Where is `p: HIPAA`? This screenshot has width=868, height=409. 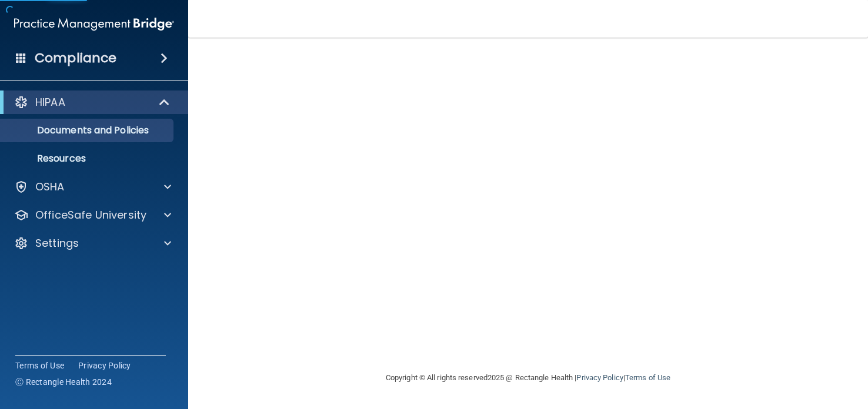 p: HIPAA is located at coordinates (50, 103).